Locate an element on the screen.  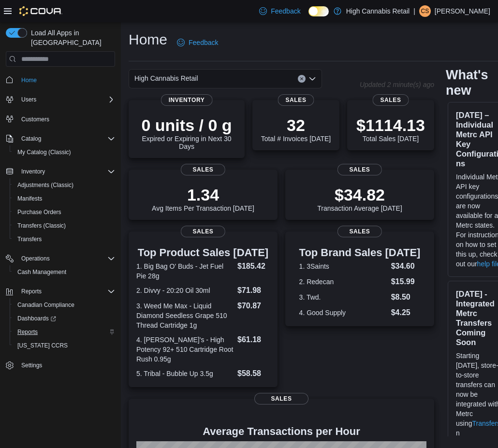
div: Expired or Expiring in Next 30 Days is located at coordinates (187, 133).